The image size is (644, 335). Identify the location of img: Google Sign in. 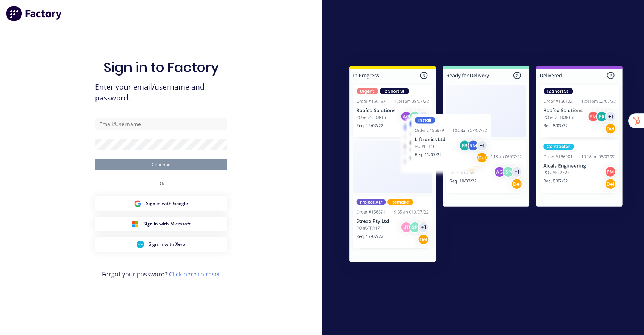
(138, 204).